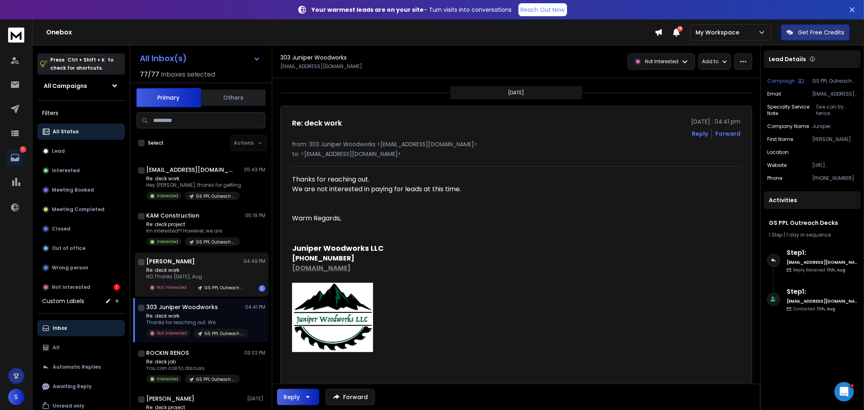 The height and width of the screenshot is (410, 864). Describe the element at coordinates (813, 223) in the screenshot. I see `h1: GS PPL Outreach Decks` at that location.